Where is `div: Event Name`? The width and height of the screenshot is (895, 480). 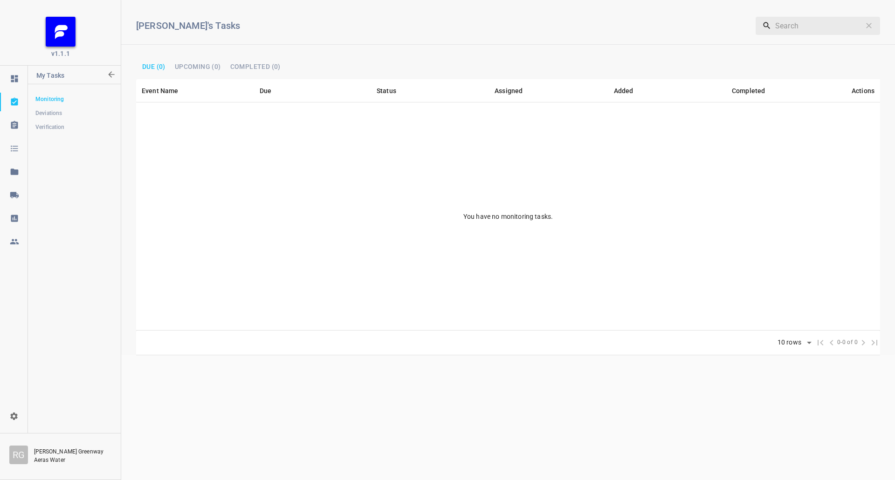 div: Event Name is located at coordinates (160, 91).